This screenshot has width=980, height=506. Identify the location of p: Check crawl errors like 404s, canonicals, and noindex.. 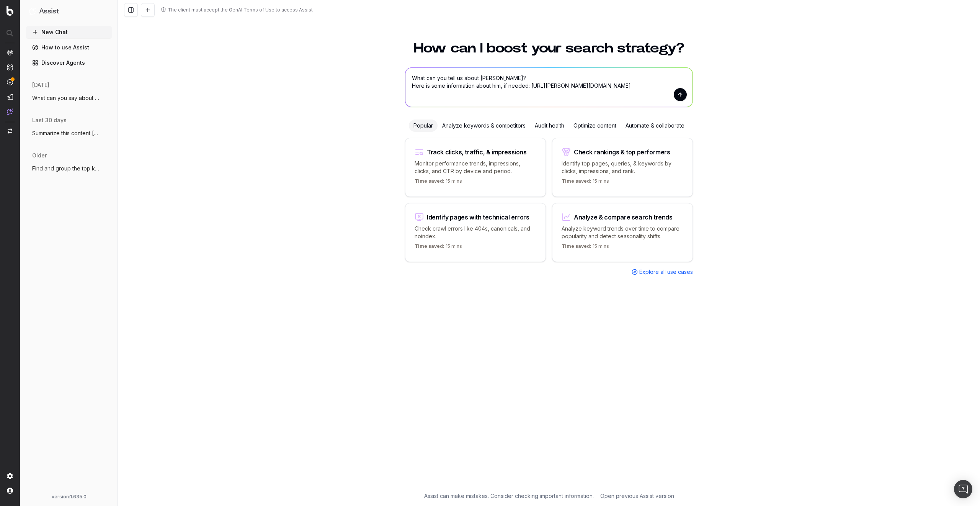
(475, 232).